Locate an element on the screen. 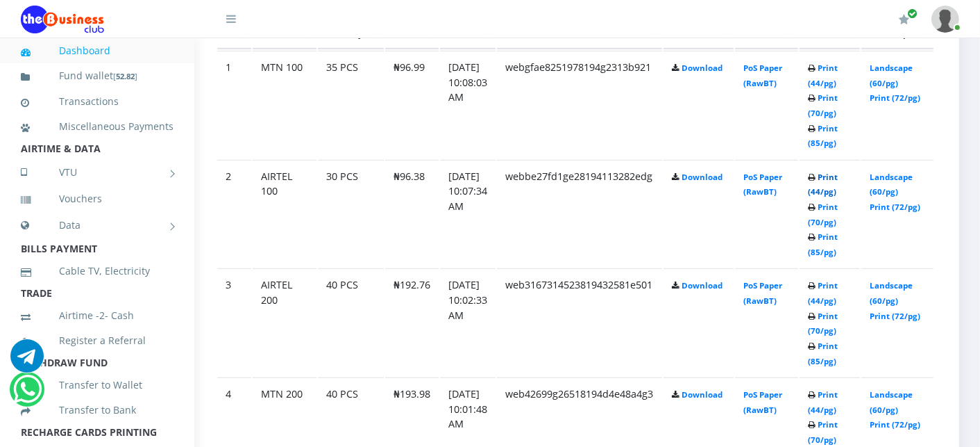  img: Logo is located at coordinates (63, 19).